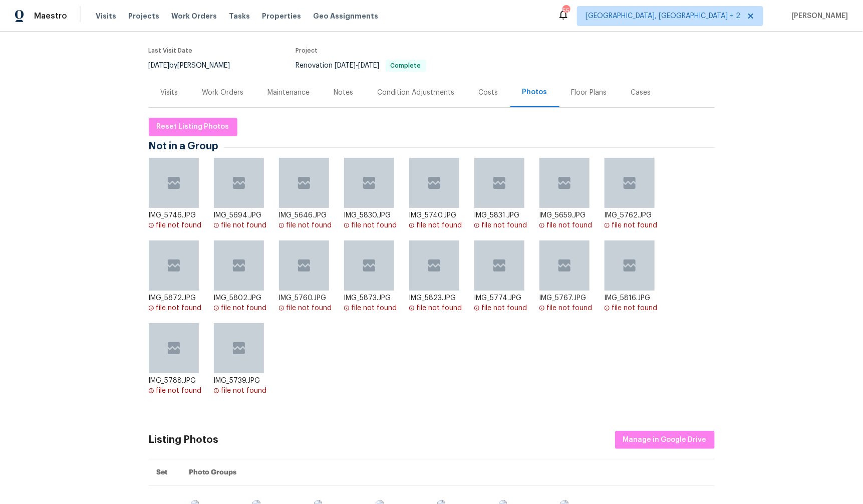 The height and width of the screenshot is (504, 863). Describe the element at coordinates (144, 16) in the screenshot. I see `span: Projects` at that location.